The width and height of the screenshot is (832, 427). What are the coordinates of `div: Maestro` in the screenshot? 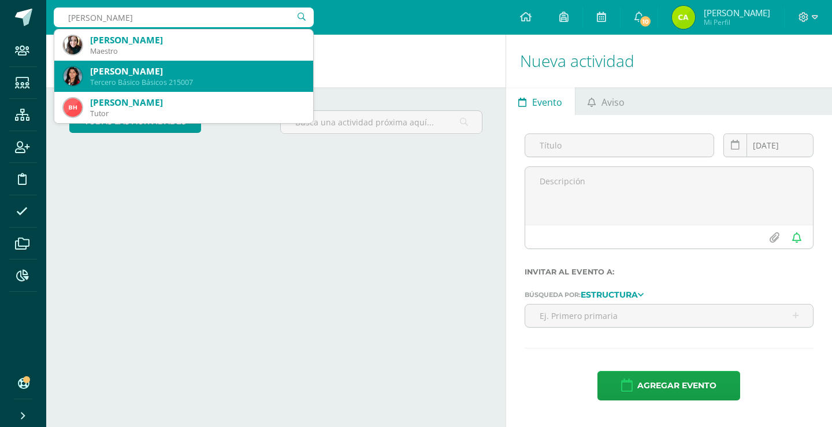 It's located at (197, 51).